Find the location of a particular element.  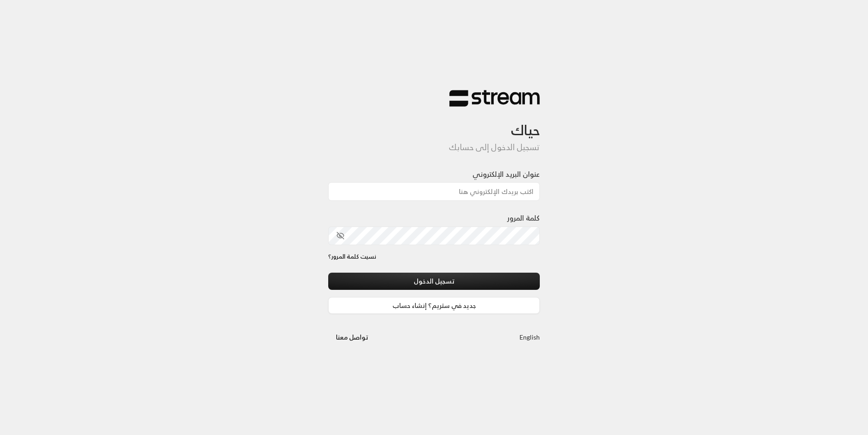

button: تسجيل الدخول is located at coordinates (434, 281).